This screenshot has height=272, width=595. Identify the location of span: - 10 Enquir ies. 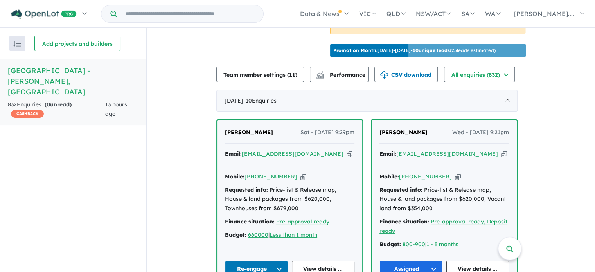
(260, 100).